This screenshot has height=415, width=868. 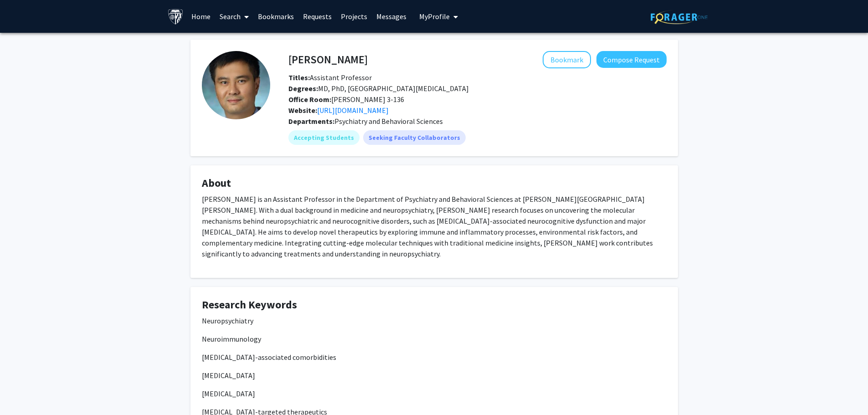 What do you see at coordinates (236, 85) in the screenshot?
I see `img: Profile Picture` at bounding box center [236, 85].